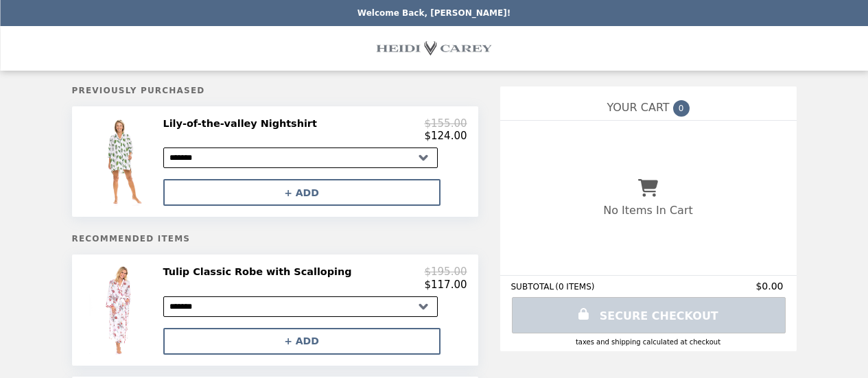  Describe the element at coordinates (434, 48) in the screenshot. I see `img: Brand Logo` at that location.